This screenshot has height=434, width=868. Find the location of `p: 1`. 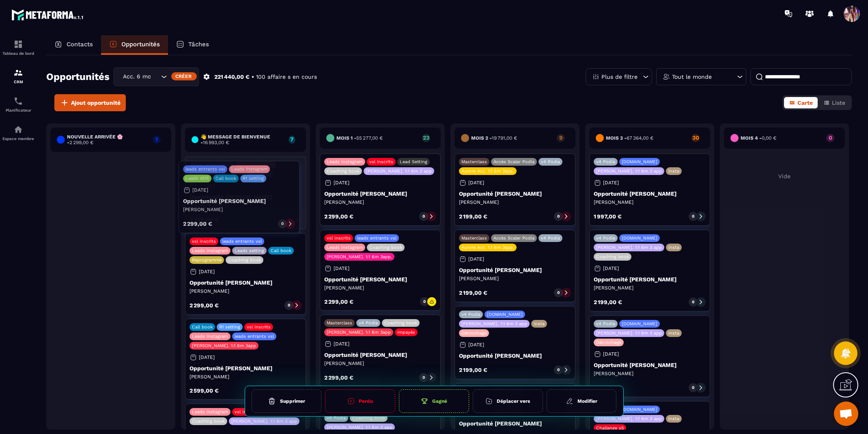

p: 1 is located at coordinates (156, 139).